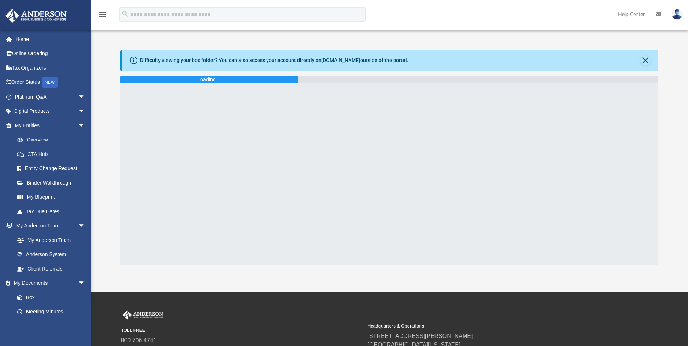 This screenshot has width=688, height=346. I want to click on a: My Anderson Team, so click(49, 240).